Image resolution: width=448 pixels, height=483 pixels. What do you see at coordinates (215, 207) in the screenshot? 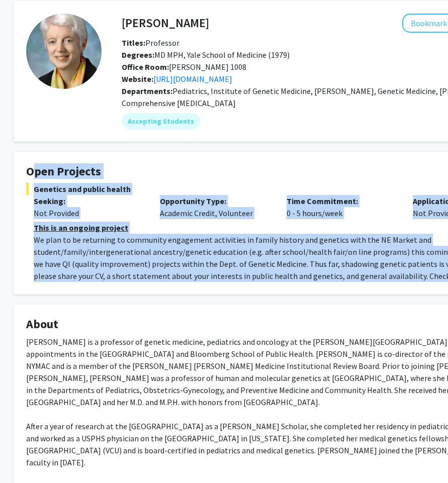
I see `div: Academic Credit, Volunteer` at bounding box center [215, 207].